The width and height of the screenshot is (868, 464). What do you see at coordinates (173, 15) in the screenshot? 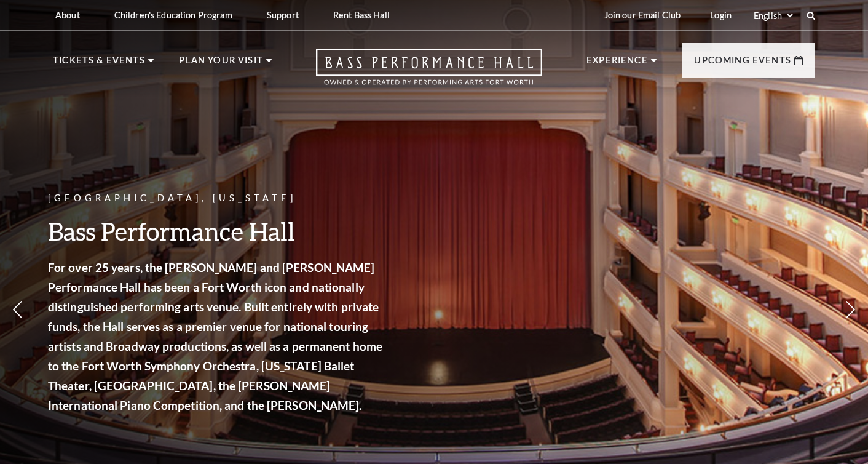
I see `p: Children's Education Program` at bounding box center [173, 15].